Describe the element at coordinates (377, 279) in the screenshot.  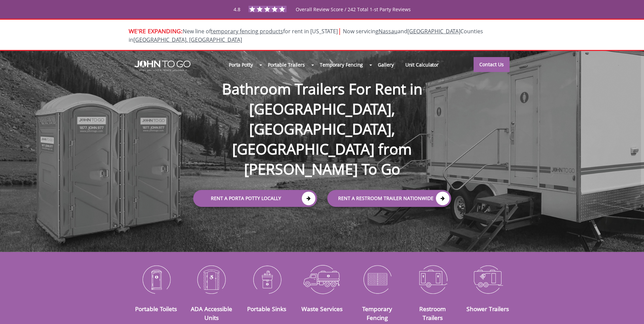
I see `img: Temporary-Fencing-cion_N.png` at that location.